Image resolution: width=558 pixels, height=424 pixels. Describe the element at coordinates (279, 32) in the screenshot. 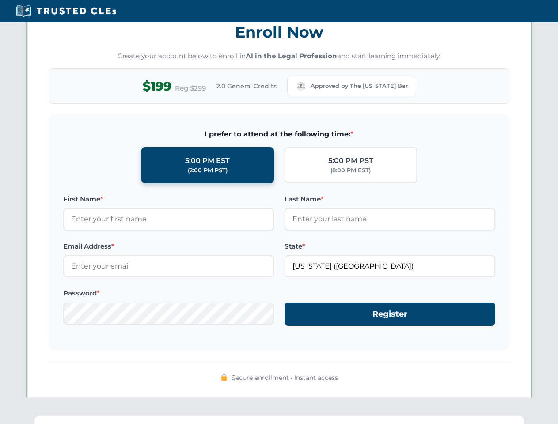

I see `h3: Enroll Now` at that location.